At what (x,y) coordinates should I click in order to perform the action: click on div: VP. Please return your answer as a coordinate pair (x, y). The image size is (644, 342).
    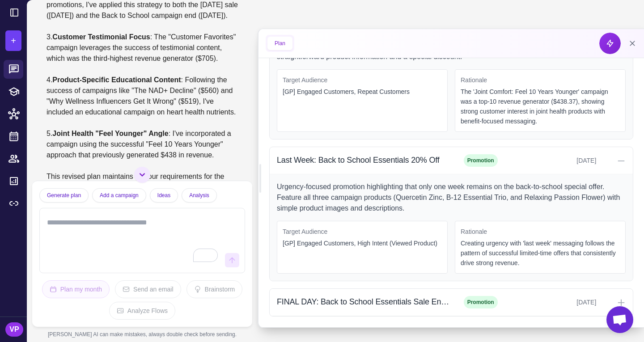
    Looking at the image, I should click on (14, 329).